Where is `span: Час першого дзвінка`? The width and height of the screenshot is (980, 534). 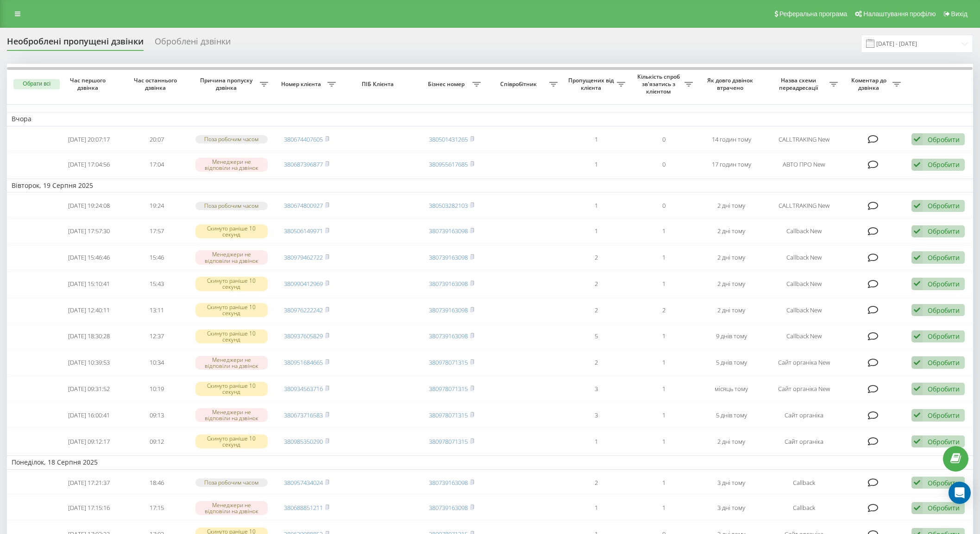
span: Час першого дзвінка is located at coordinates (89, 84).